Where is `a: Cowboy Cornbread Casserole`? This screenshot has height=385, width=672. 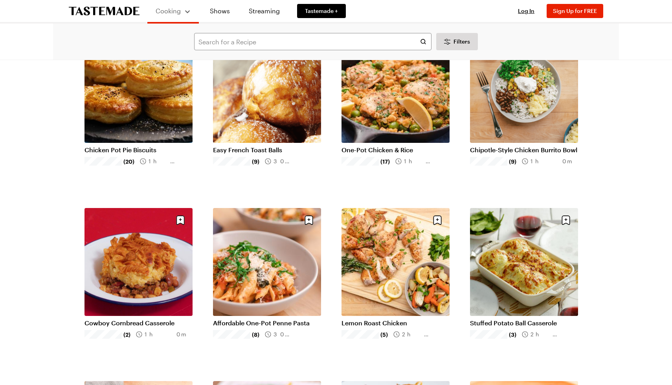
a: Cowboy Cornbread Casserole is located at coordinates (138, 323).